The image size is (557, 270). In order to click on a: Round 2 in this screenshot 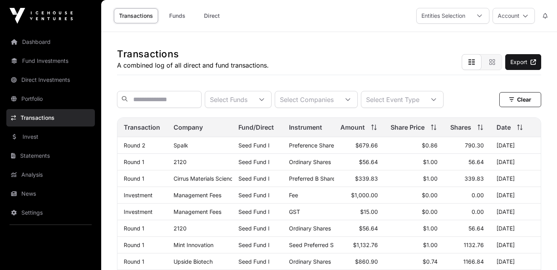, I will do `click(134, 145)`.